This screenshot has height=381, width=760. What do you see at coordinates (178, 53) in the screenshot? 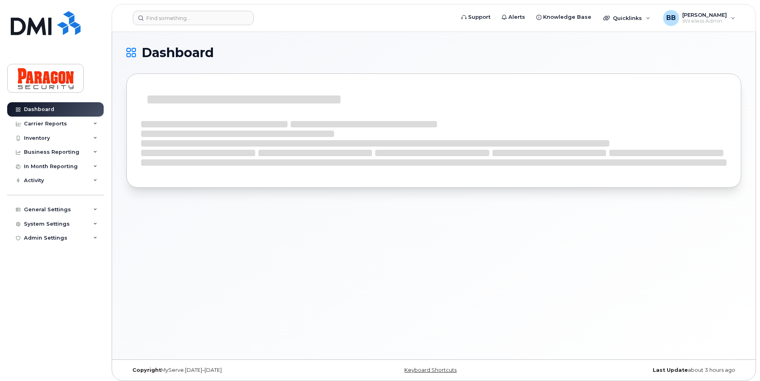
I see `span: Dashboard` at bounding box center [178, 53].